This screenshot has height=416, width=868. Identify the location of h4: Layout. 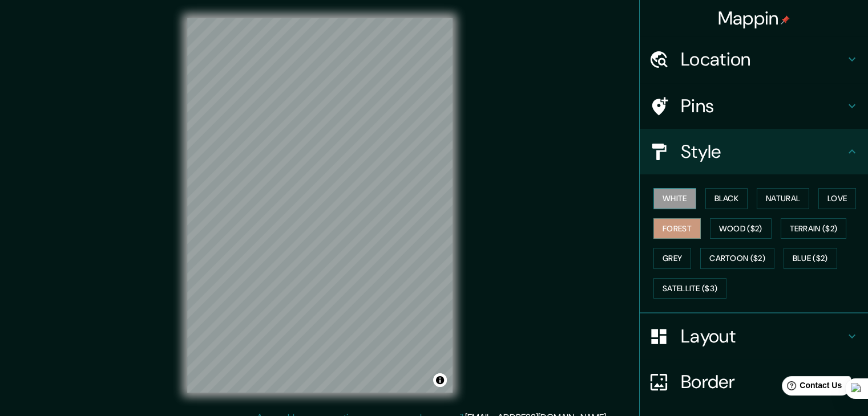
(763, 337).